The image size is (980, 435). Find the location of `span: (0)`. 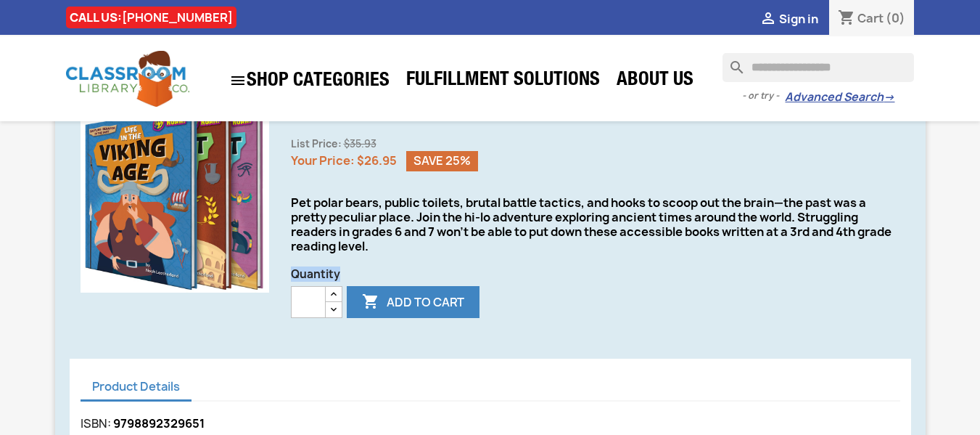

span: (0) is located at coordinates (895, 18).